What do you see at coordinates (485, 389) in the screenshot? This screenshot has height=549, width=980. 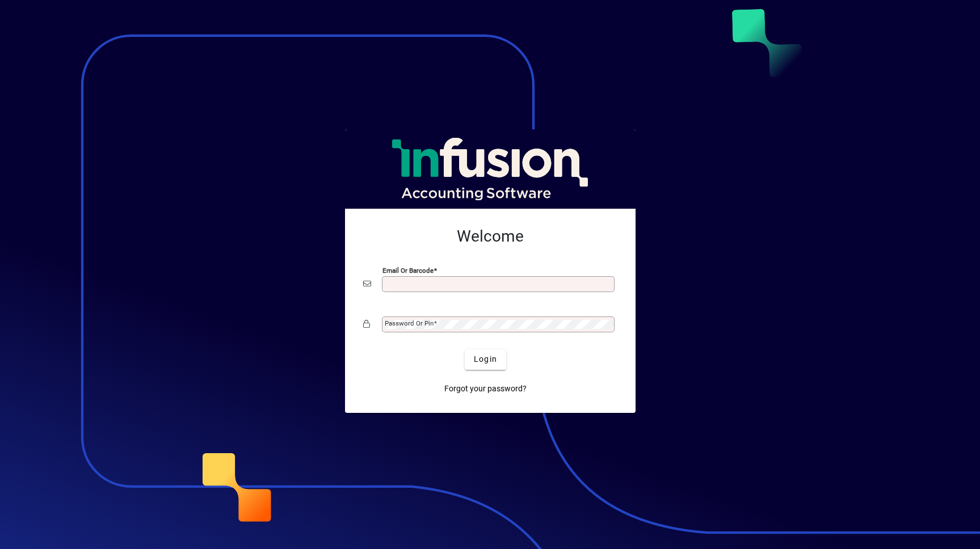 I see `a: Forgot your password?` at bounding box center [485, 389].